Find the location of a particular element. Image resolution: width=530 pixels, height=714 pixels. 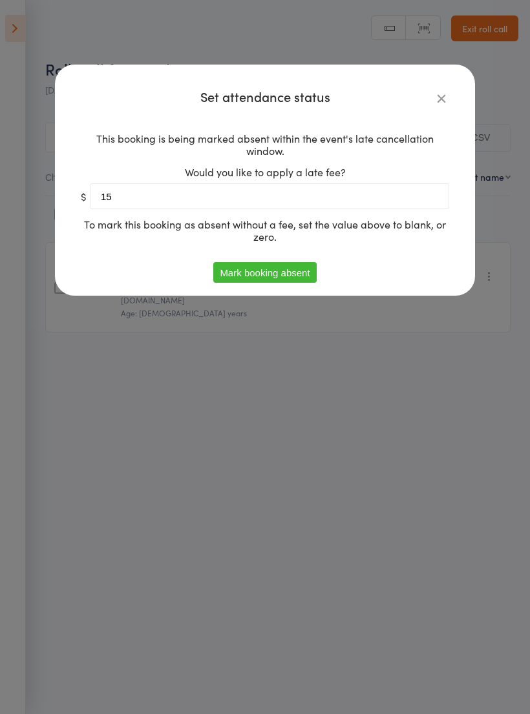

a: Close is located at coordinates (441, 98).